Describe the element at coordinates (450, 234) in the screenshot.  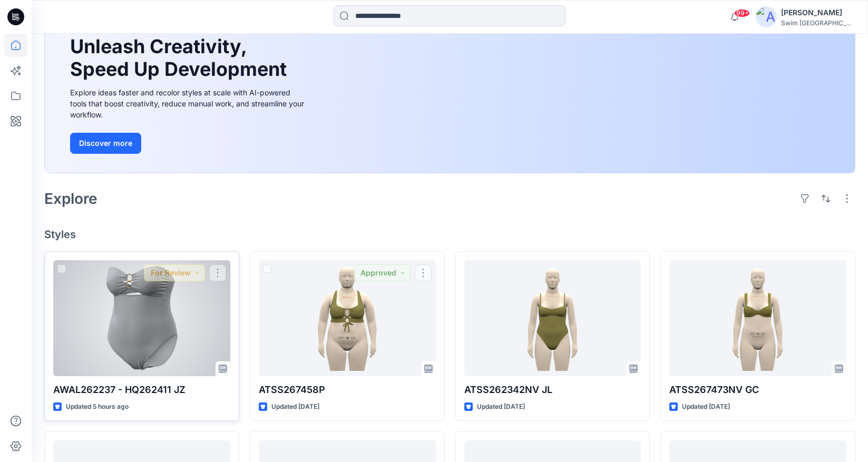
I see `h4: Styles` at that location.